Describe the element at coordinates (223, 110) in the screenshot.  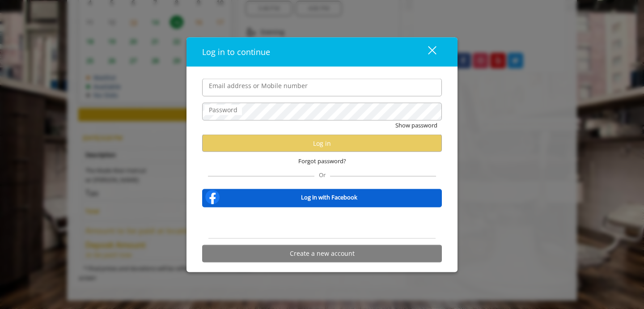
I see `label: Password` at that location.